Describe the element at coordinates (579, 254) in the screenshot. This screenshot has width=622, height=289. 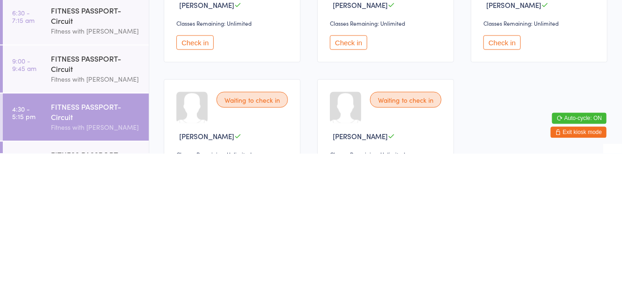
I see `button: Auto-cycle: ON` at that location.